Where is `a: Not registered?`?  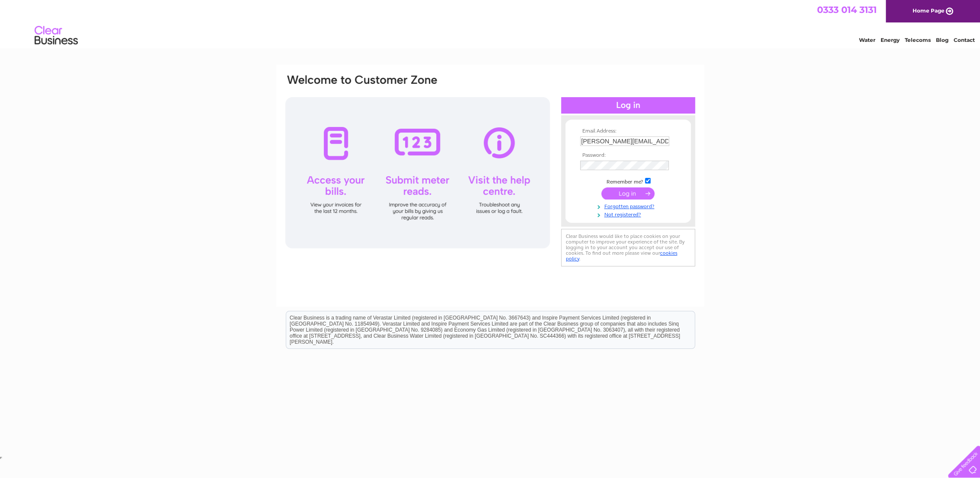 a: Not registered? is located at coordinates (629, 214).